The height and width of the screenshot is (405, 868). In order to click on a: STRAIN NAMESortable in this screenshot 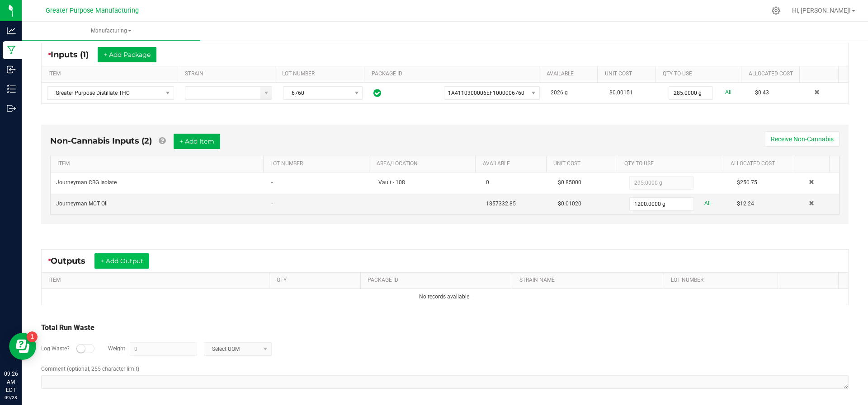, I will do `click(590, 280)`.